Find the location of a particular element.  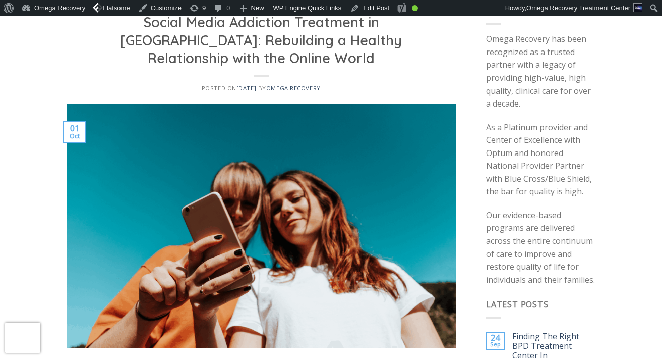

span: Omega Recovery Treatment Center is located at coordinates (579, 8).